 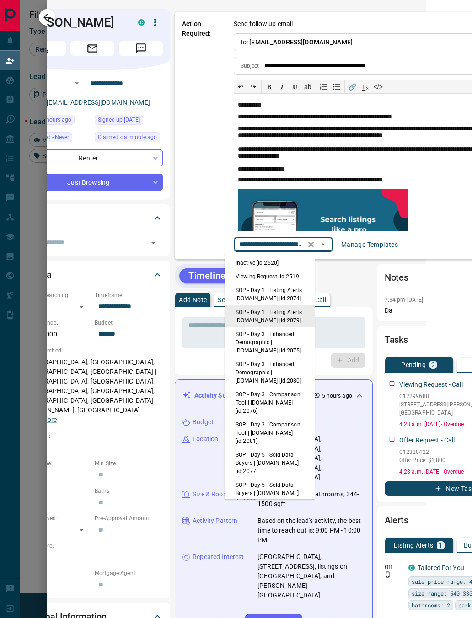 I want to click on span: 𝐔, so click(x=295, y=87).